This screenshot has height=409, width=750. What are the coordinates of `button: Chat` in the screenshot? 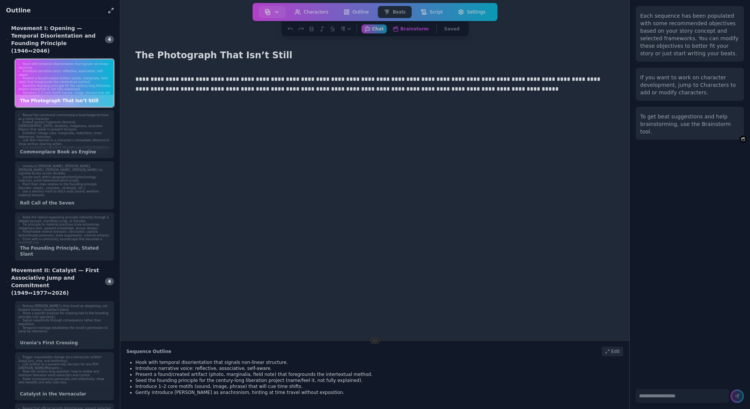 It's located at (374, 29).